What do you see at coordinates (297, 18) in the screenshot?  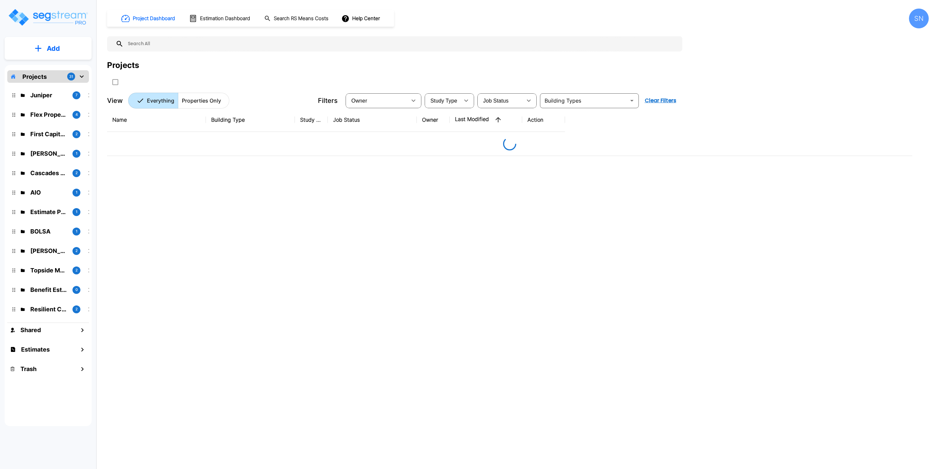 I see `button: Search RS Means Costs` at bounding box center [297, 18].